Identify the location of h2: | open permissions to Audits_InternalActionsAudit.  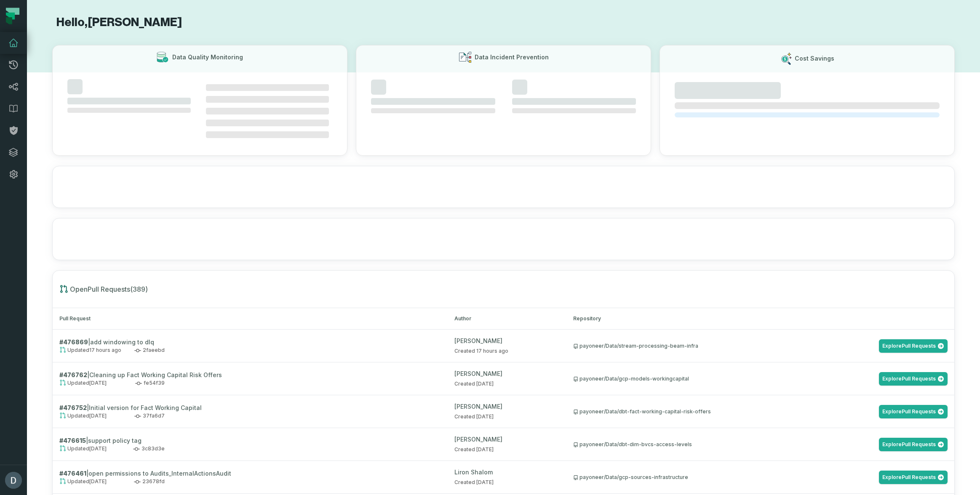
(165, 473).